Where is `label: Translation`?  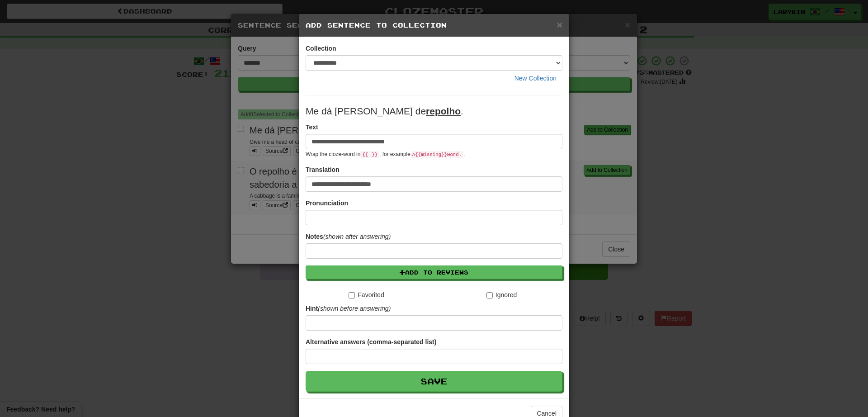 label: Translation is located at coordinates (322, 170).